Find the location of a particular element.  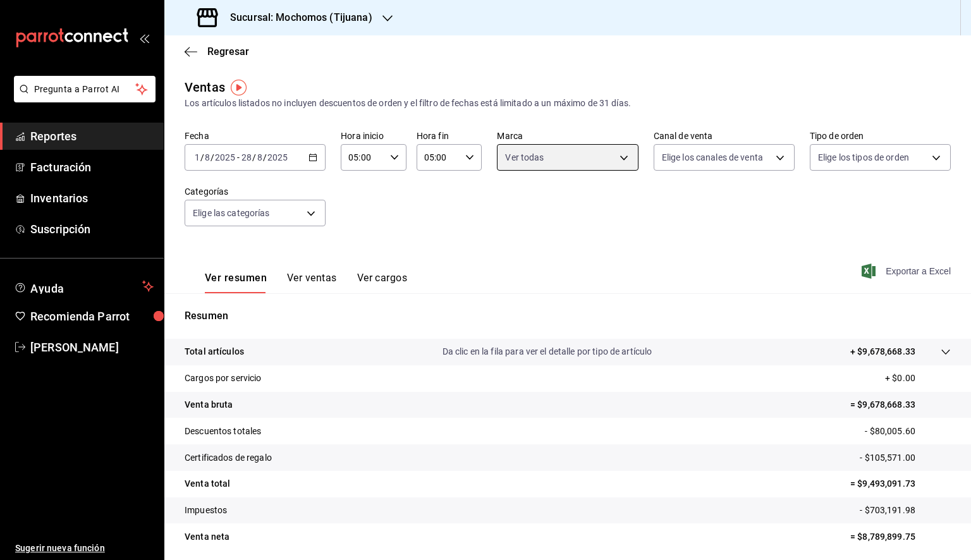

span: Recomienda Parrot is located at coordinates (92, 316).